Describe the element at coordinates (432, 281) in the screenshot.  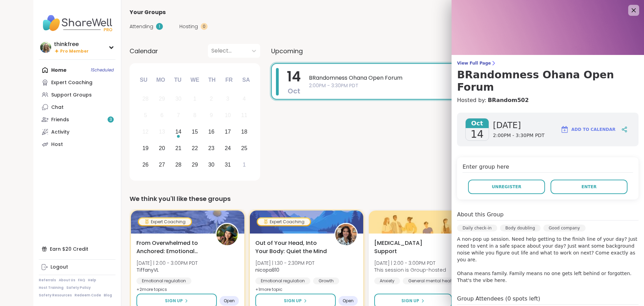
I see `div: General mental health` at that location.